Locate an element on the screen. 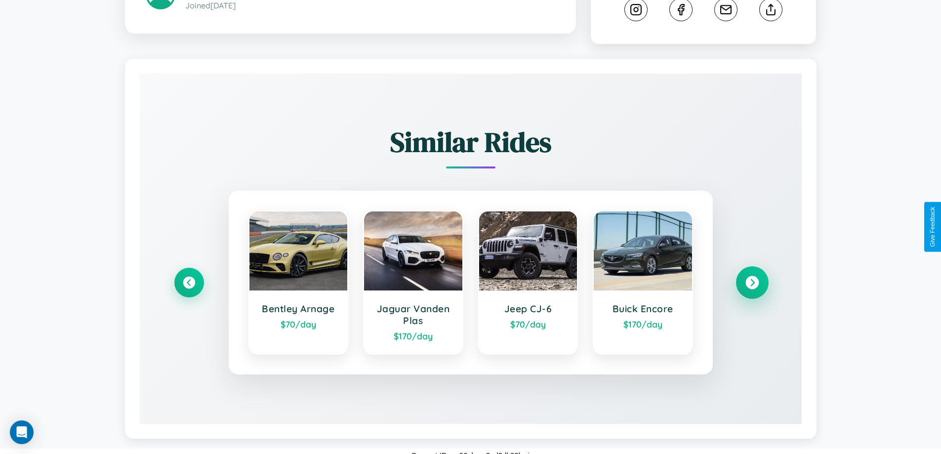  a: Jaguar Vanden Plas$170/day is located at coordinates (413, 283).